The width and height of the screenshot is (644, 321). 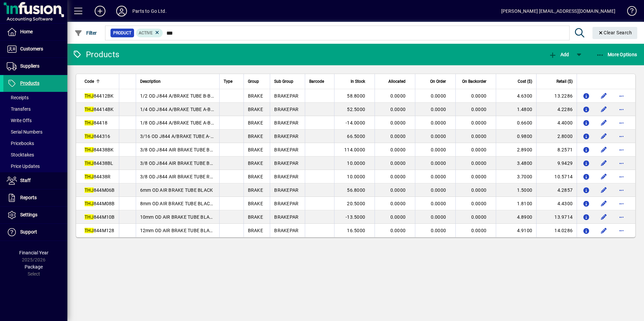 What do you see at coordinates (96, 123) in the screenshot?
I see `span: 84418` at bounding box center [96, 123].